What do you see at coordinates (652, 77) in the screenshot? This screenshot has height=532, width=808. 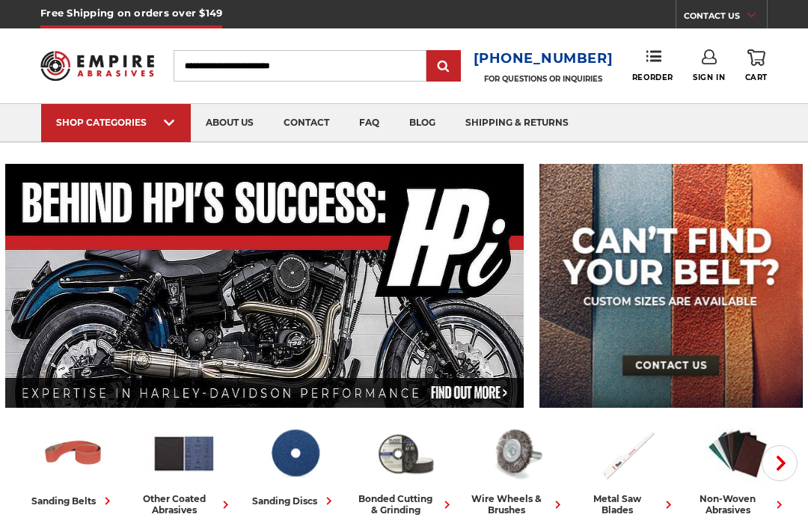 I see `span: Reorder` at bounding box center [652, 77].